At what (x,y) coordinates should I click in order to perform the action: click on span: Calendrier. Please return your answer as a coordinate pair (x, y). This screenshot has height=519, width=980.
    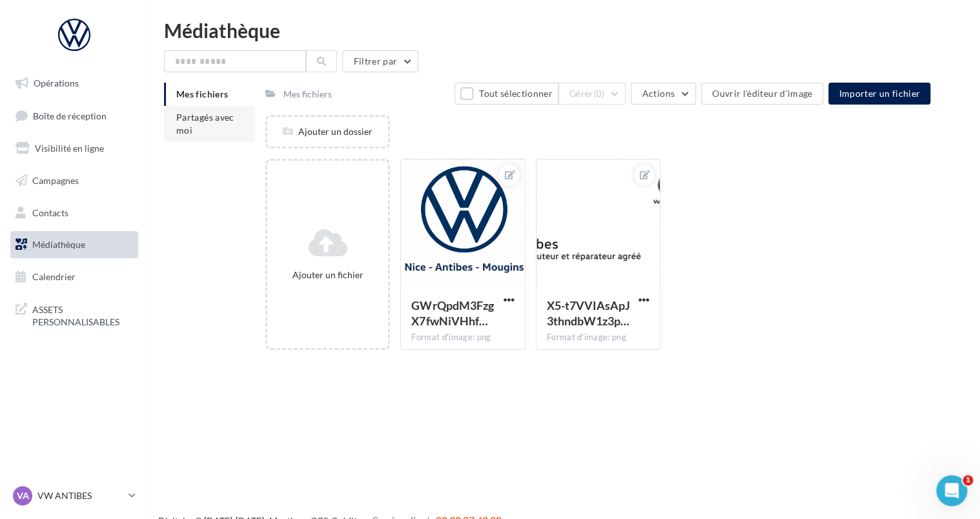
    Looking at the image, I should click on (54, 276).